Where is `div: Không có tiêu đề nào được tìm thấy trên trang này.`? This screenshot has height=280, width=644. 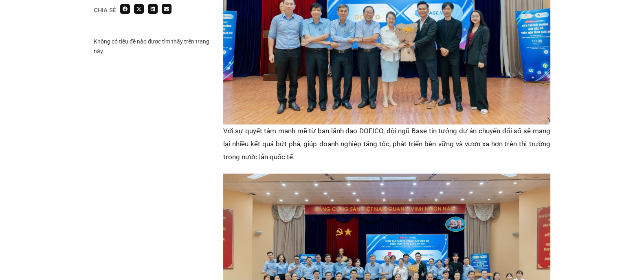
div: Không có tiêu đề nào được tìm thấy trên trang này. is located at coordinates (154, 46).